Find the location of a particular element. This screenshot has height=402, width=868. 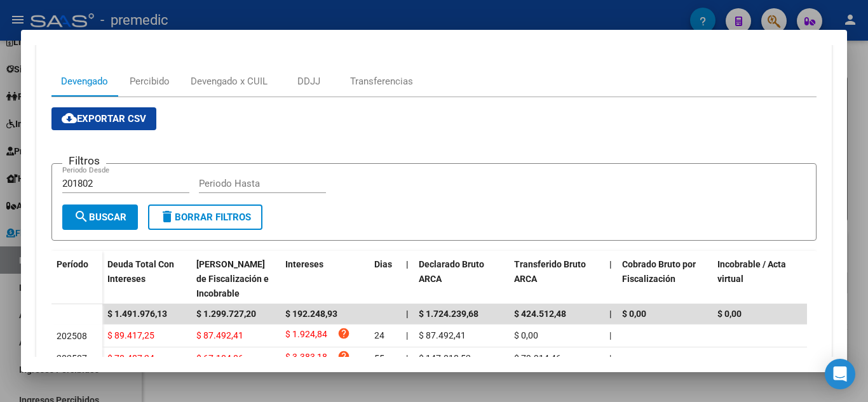

span: Exportar CSV is located at coordinates (104, 119).